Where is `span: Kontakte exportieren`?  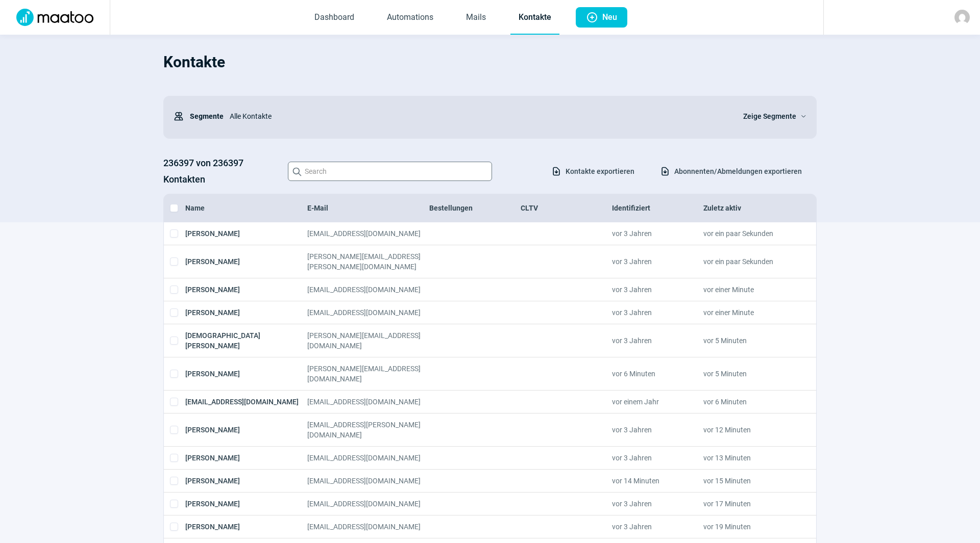
span: Kontakte exportieren is located at coordinates (600, 171).